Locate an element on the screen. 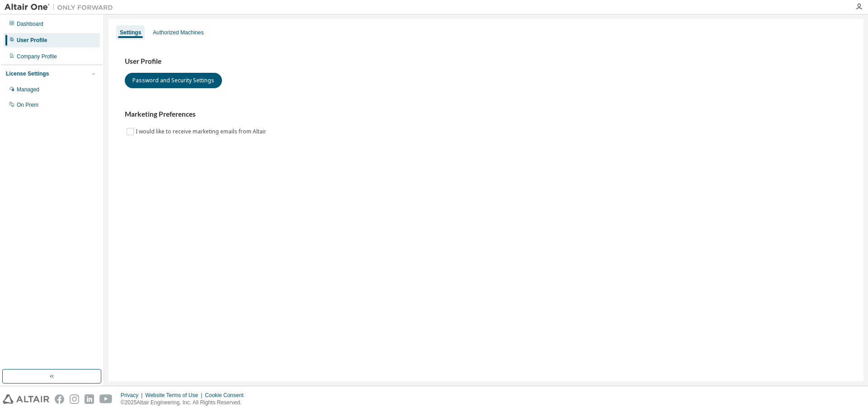 The width and height of the screenshot is (868, 412). div: Company Profile is located at coordinates (36, 56).